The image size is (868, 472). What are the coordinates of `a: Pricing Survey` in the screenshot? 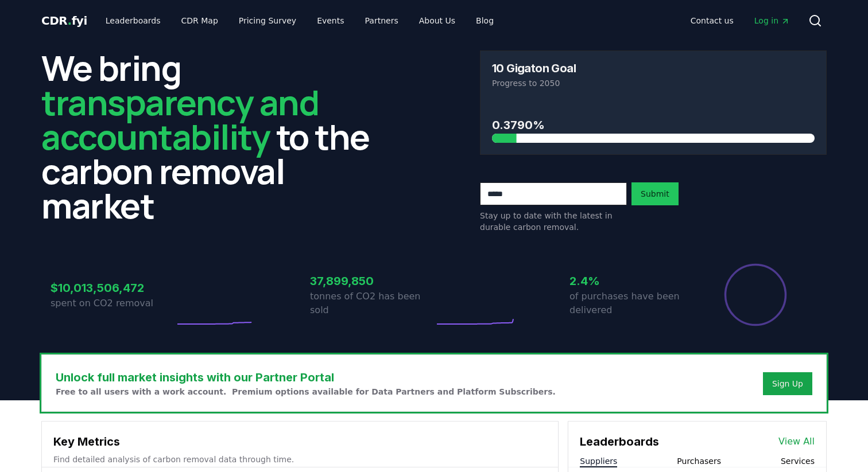 It's located at (268, 21).